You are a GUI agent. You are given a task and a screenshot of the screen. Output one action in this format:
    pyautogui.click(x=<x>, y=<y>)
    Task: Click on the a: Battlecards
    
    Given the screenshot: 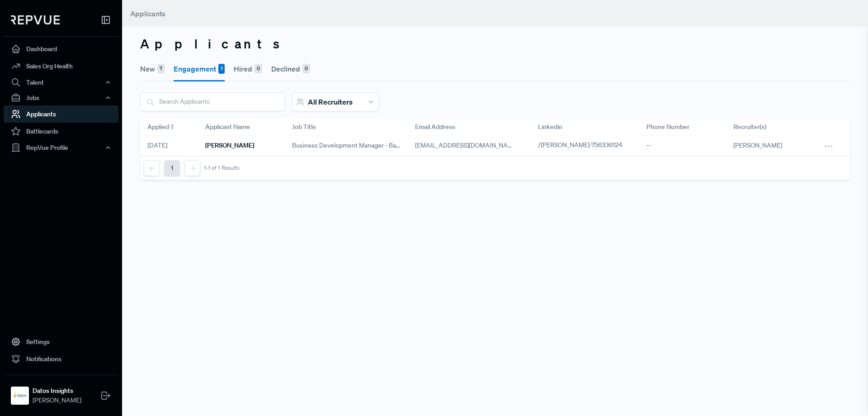 What is the action you would take?
    pyautogui.click(x=61, y=131)
    